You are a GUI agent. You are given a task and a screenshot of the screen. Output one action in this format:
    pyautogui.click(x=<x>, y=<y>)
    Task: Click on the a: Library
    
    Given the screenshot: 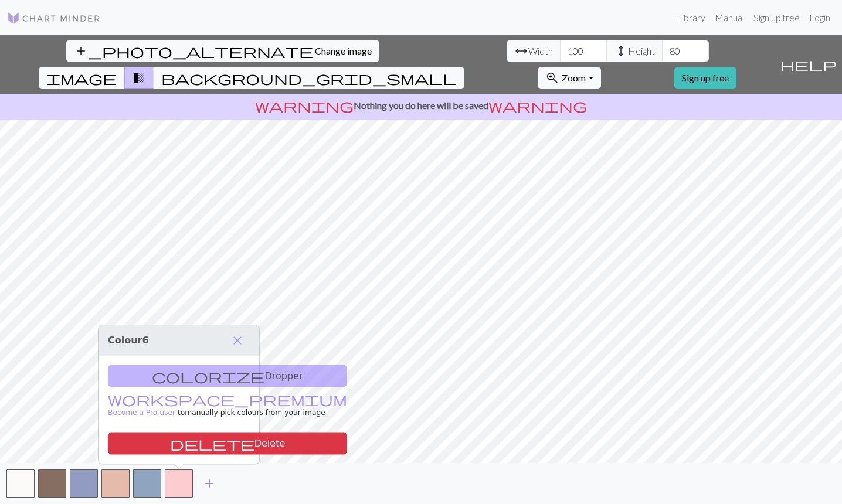 What is the action you would take?
    pyautogui.click(x=691, y=18)
    